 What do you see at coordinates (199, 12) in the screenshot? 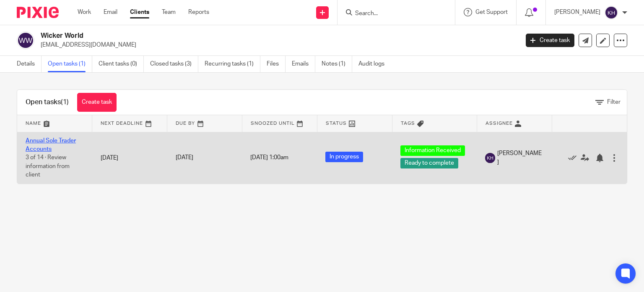
I see `a: Reports` at bounding box center [199, 12].